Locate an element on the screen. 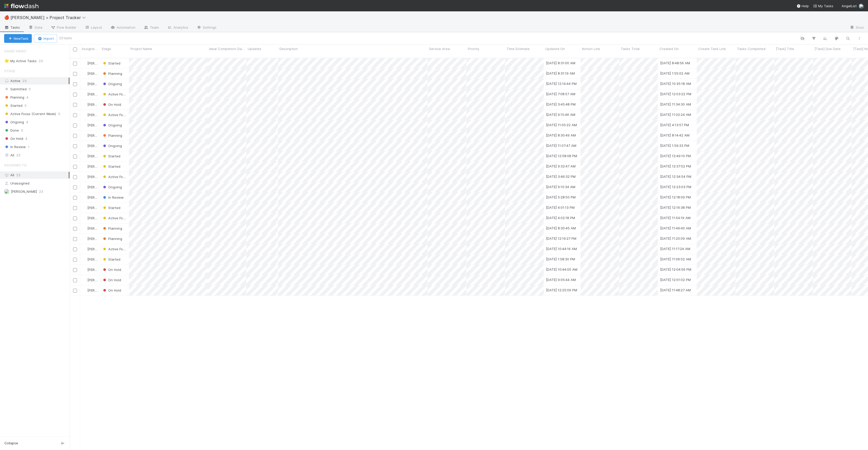  span: [Task] Due Date is located at coordinates (828, 49).